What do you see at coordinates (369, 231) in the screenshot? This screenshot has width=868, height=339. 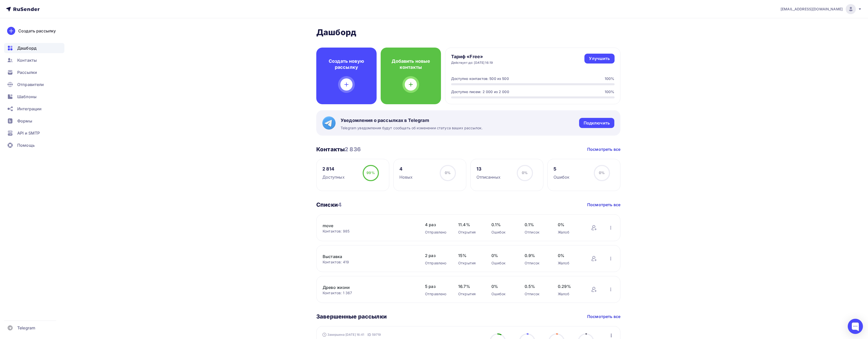 I see `div: Контактов: 985` at bounding box center [369, 231].